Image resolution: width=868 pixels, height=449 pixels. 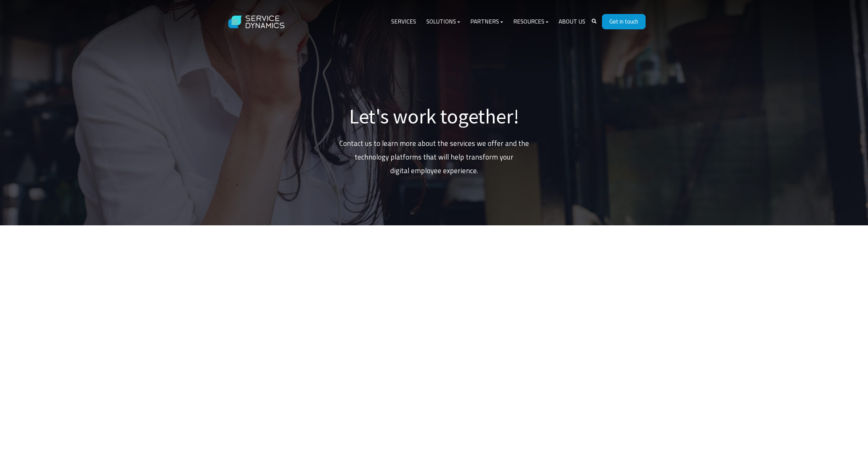 What do you see at coordinates (257, 22) in the screenshot?
I see `img: Service Dynamics Logo - White` at bounding box center [257, 22].